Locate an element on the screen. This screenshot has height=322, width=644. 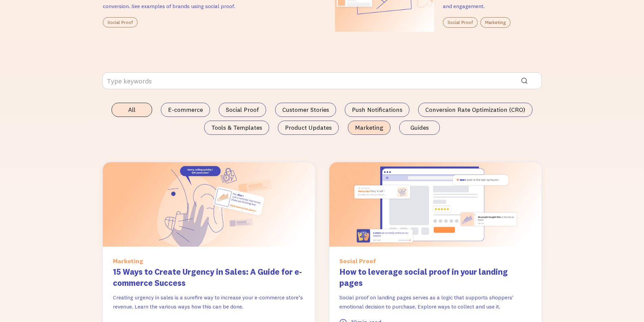
a: 15 Ways to Create Urgency in Sales: A Guide for e-commerce SuccessCreating urgency in sales is a ... is located at coordinates (209, 291).